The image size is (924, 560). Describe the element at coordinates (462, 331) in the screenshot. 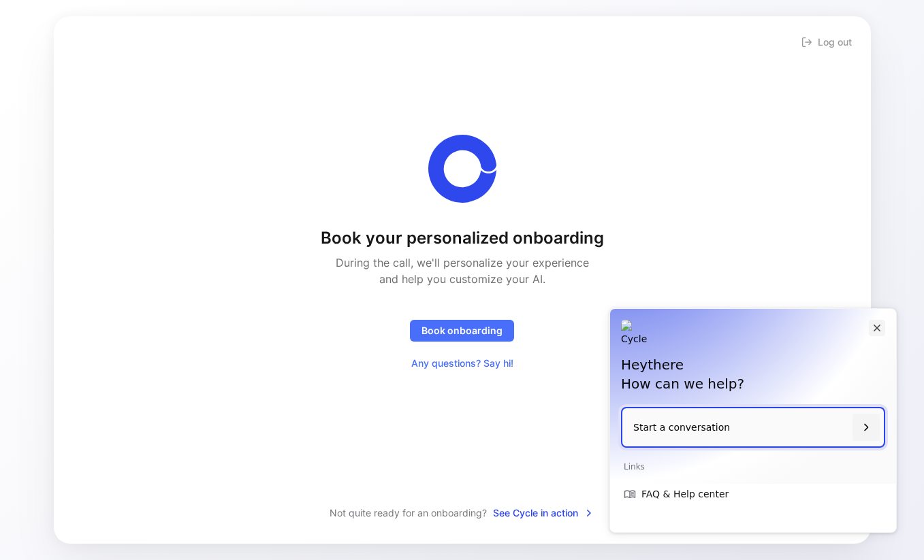

I see `span: Book onboarding` at that location.